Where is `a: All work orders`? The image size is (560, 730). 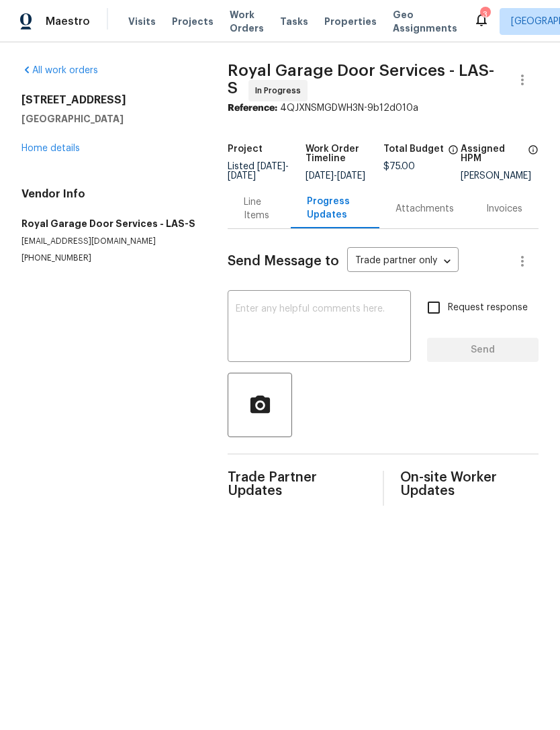 a: All work orders is located at coordinates (60, 70).